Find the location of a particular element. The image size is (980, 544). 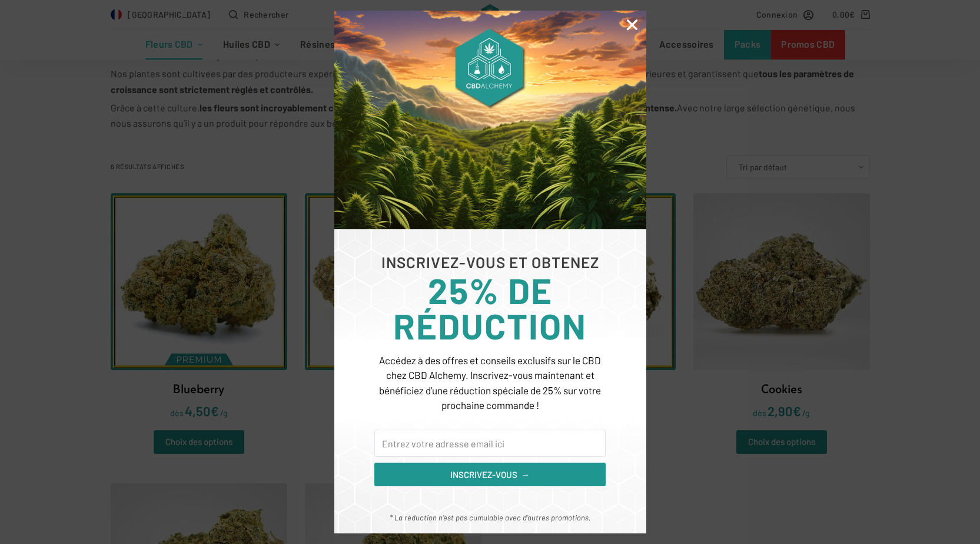

em: * La réduction n’est pas cumulable avec d’autres promotions. is located at coordinates (490, 517).